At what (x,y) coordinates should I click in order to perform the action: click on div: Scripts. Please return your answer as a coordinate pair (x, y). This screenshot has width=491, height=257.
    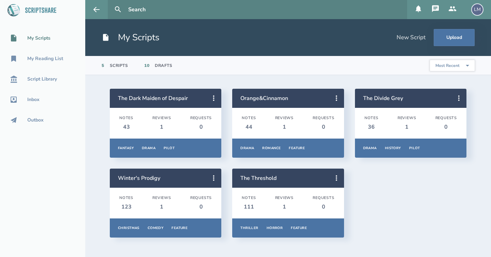
    Looking at the image, I should click on (119, 65).